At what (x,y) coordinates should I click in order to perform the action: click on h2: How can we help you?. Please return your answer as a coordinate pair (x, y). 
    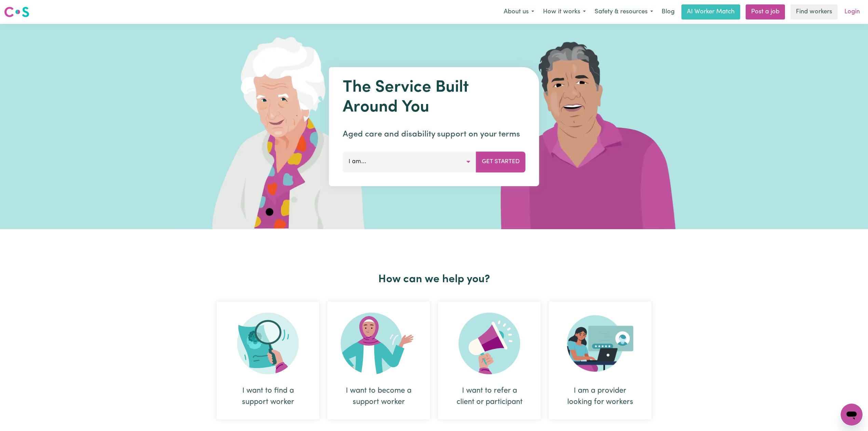
    Looking at the image, I should click on (434, 280).